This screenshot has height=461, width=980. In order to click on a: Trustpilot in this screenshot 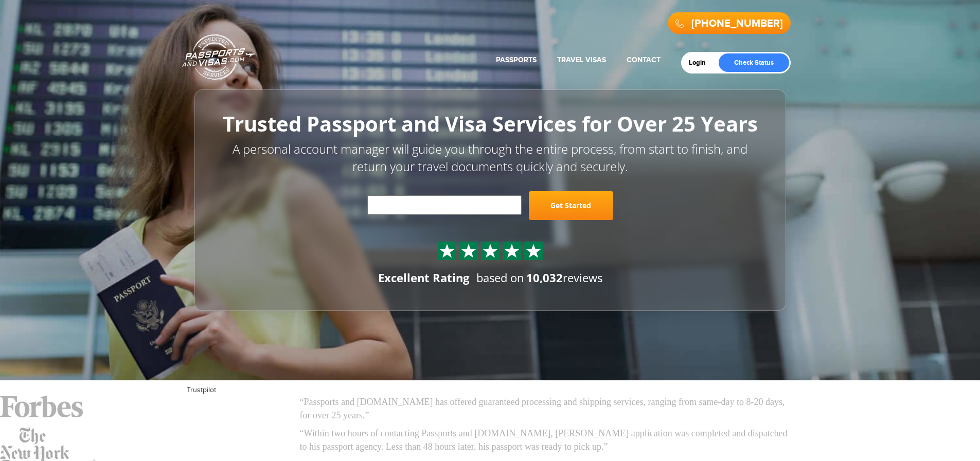, I will do `click(201, 390)`.